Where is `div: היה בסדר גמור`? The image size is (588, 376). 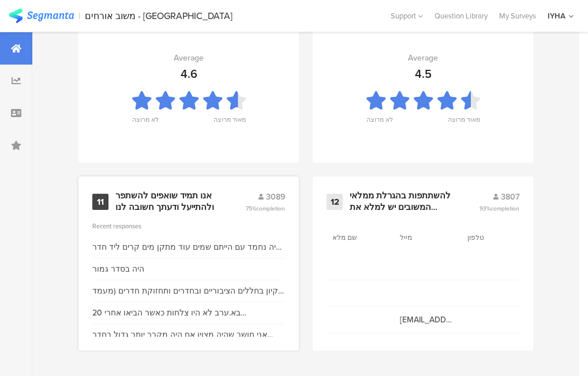 div: היה בסדר גמור is located at coordinates (118, 269).